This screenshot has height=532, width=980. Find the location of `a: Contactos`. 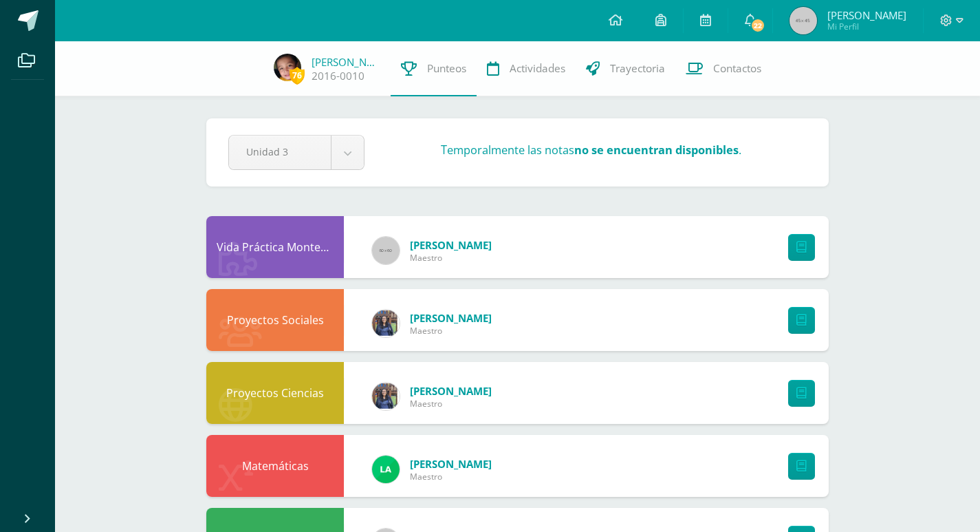

a: Contactos is located at coordinates (724, 69).